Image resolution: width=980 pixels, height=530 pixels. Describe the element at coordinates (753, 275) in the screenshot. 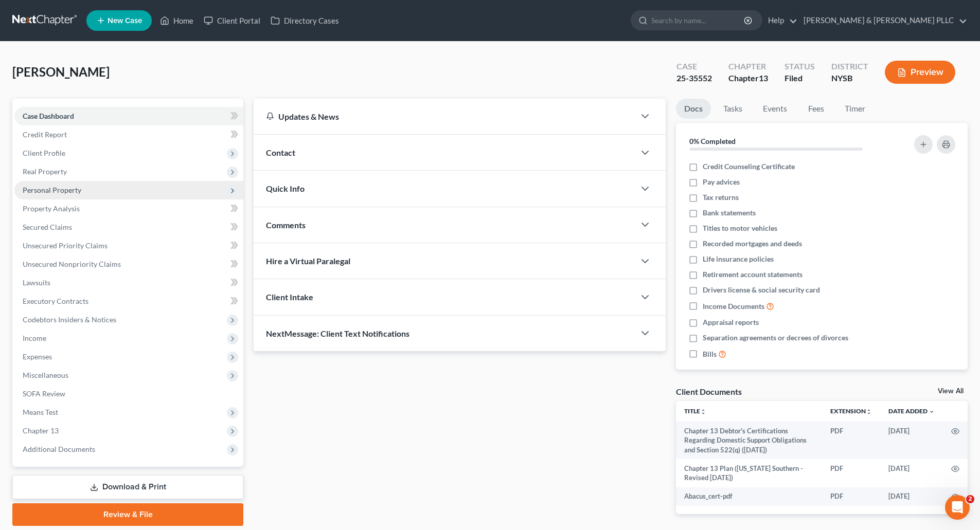

I see `span: Retirement account statements` at that location.